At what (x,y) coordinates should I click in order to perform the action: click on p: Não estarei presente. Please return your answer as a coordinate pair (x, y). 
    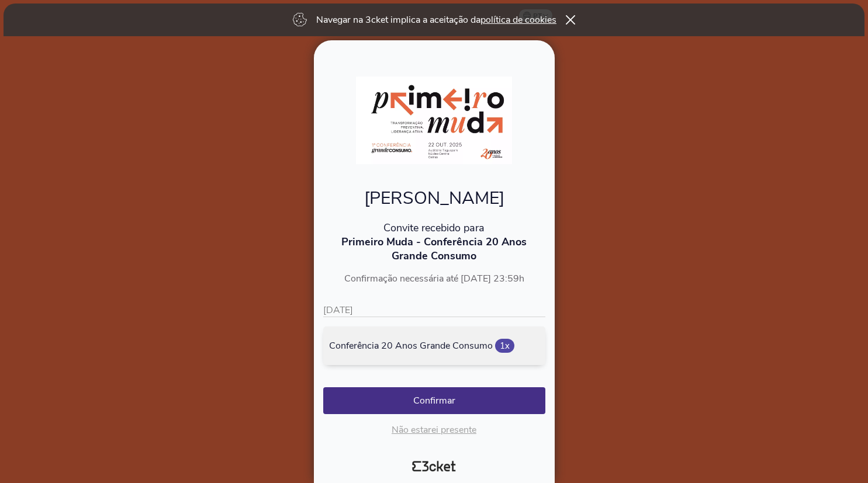
    Looking at the image, I should click on (434, 430).